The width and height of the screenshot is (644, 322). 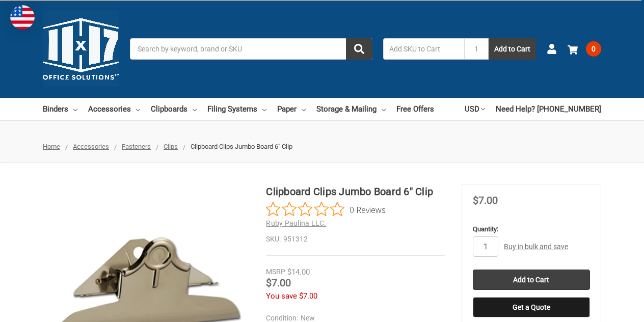 I want to click on label: Quantity:, so click(x=531, y=229).